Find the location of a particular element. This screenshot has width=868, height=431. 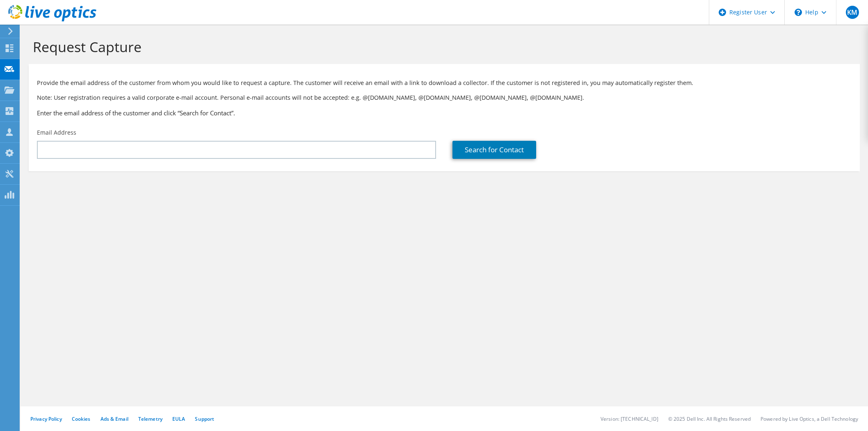

a: Ads & Email is located at coordinates (114, 418).